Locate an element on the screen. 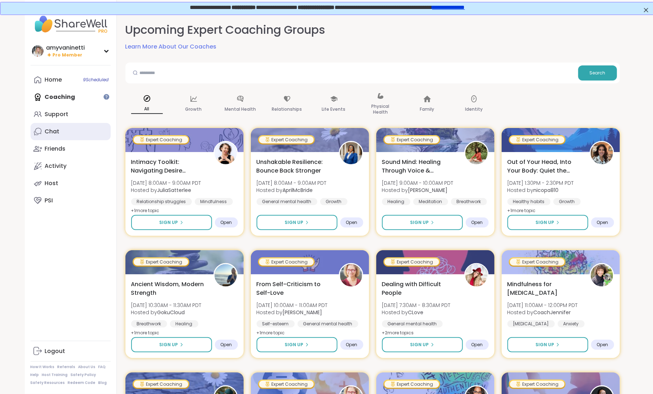  a: Blog is located at coordinates (103, 383).